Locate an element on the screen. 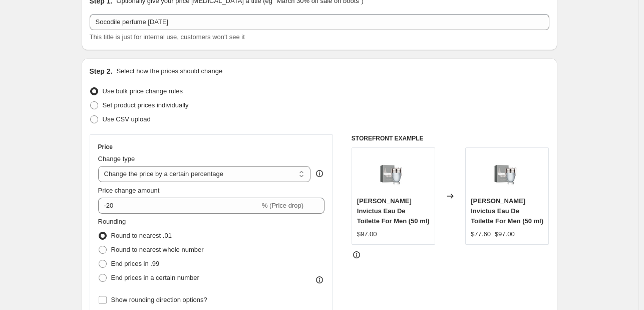  span: Price change amount is located at coordinates (129, 190).